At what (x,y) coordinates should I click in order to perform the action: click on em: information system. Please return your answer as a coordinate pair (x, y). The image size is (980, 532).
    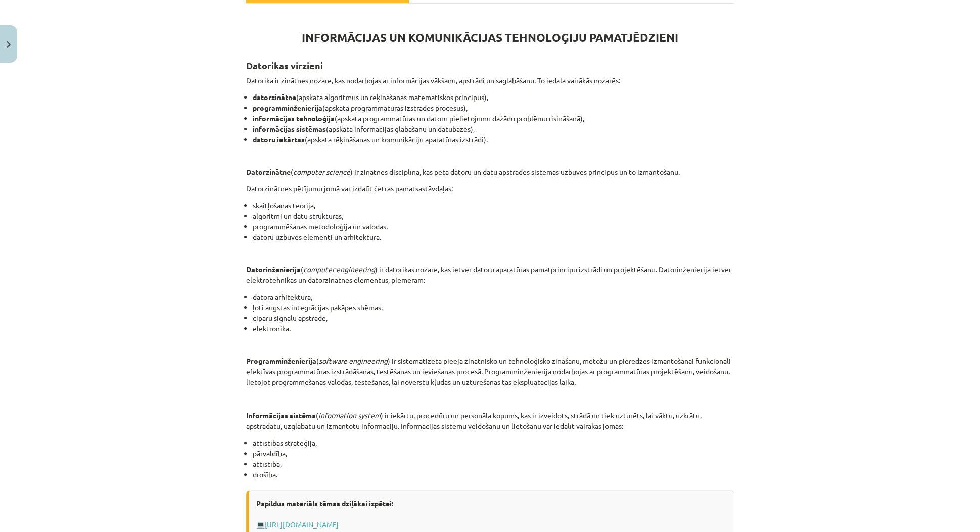
    Looking at the image, I should click on (349, 415).